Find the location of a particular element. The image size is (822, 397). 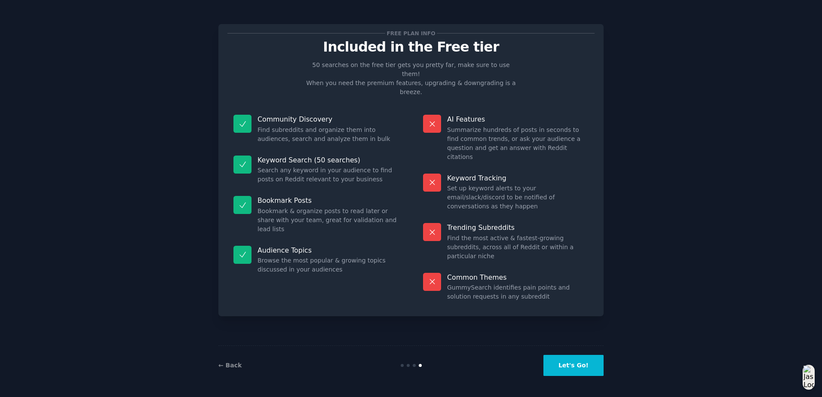

a: ← Back is located at coordinates (230, 365).